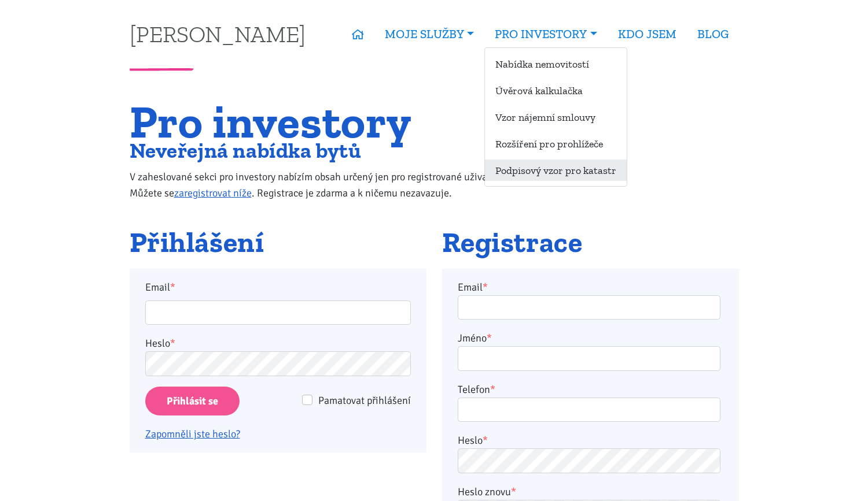 The image size is (868, 501). What do you see at coordinates (278, 243) in the screenshot?
I see `h2: Přihlášení` at bounding box center [278, 243].